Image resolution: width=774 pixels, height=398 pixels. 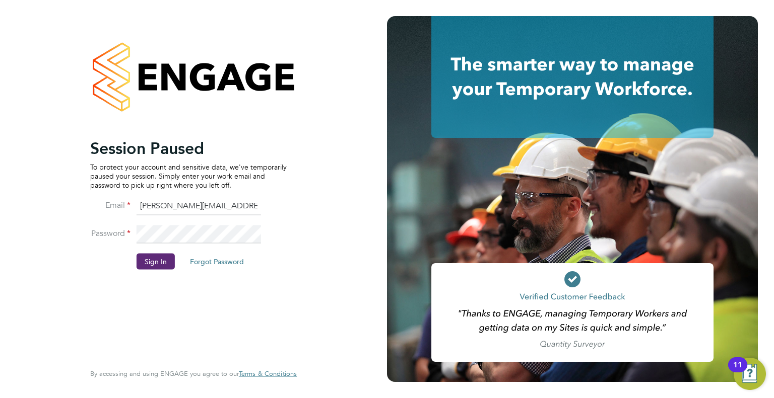 What do you see at coordinates (749, 374) in the screenshot?
I see `button: Open Resource Center, 11 new notifications` at bounding box center [749, 374].